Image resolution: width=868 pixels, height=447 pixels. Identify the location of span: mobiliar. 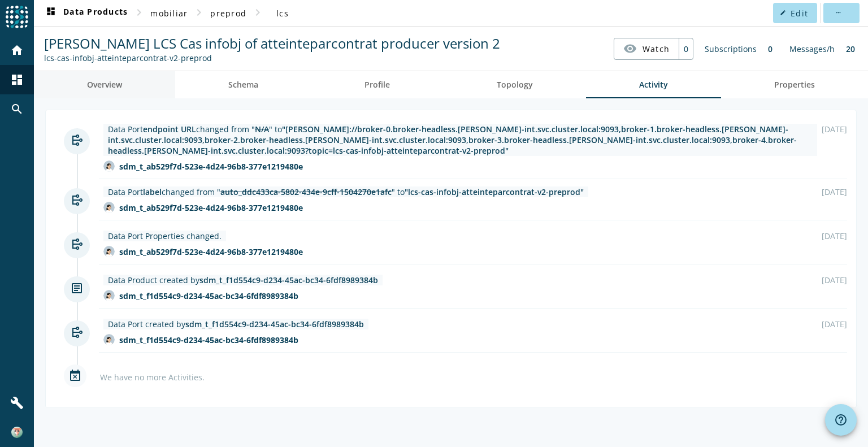
(169, 13).